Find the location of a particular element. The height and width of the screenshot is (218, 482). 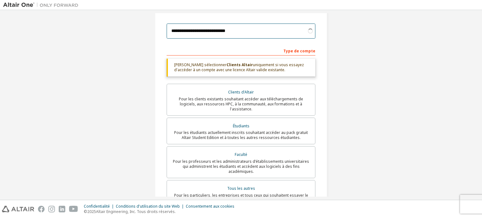

font: Étudiants is located at coordinates (241, 126).